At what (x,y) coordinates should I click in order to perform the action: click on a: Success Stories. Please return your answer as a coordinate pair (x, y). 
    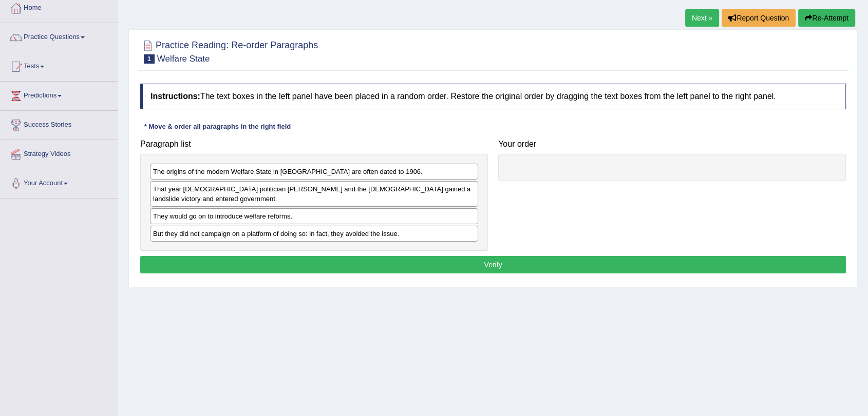
    Looking at the image, I should click on (59, 124).